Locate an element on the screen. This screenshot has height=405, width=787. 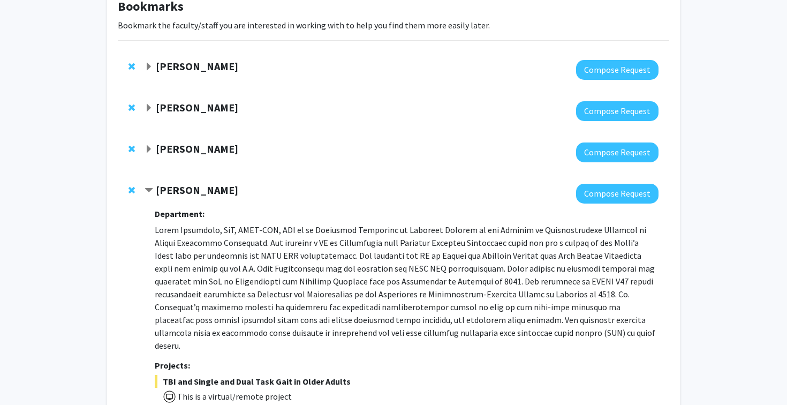
span: Contract Katie Hunzinger Bookmark is located at coordinates (149, 191).